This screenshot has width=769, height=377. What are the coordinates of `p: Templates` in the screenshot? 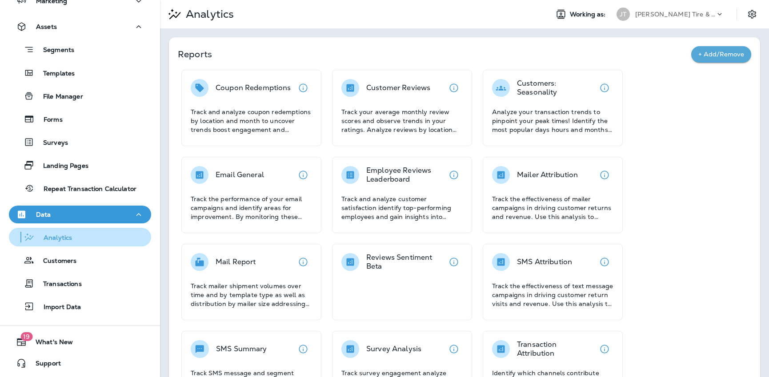 It's located at (54, 74).